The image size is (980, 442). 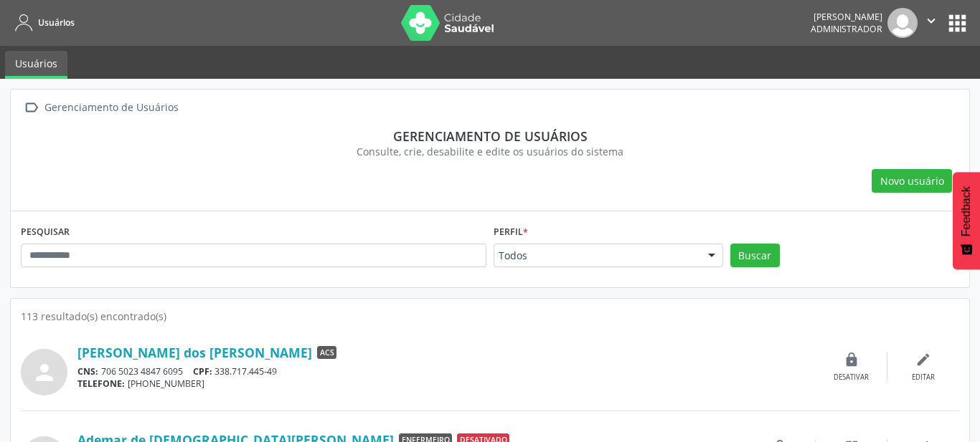 What do you see at coordinates (101, 383) in the screenshot?
I see `span: TELEFONE:` at bounding box center [101, 383].